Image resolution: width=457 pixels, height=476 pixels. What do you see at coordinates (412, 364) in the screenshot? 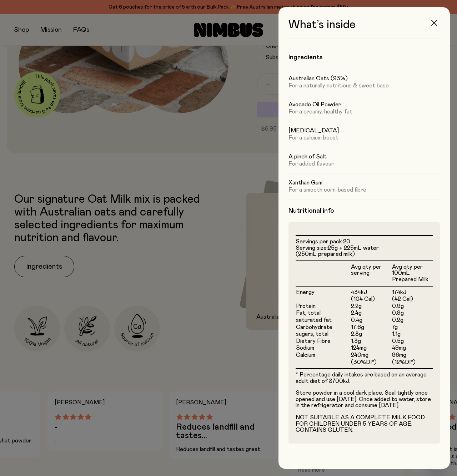
I see `td: (12%DI*)` at bounding box center [412, 364].